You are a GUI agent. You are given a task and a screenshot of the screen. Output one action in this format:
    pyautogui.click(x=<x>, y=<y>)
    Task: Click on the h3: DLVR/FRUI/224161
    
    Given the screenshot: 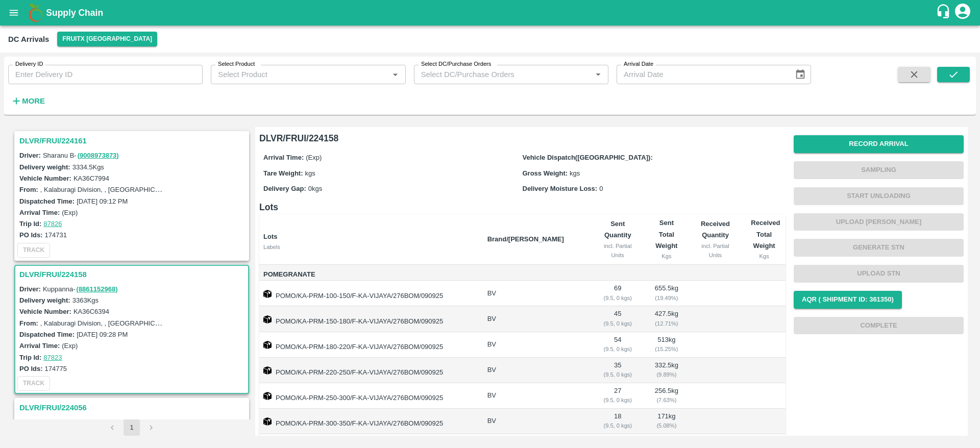 What is the action you would take?
    pyautogui.click(x=134, y=141)
    